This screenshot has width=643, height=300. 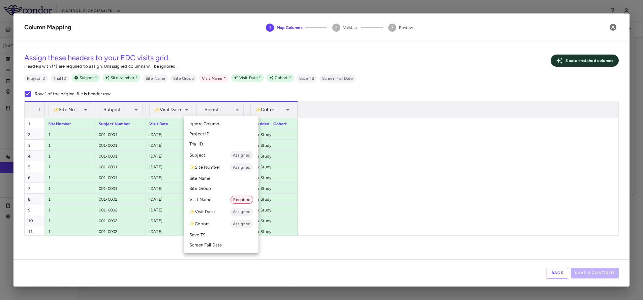 What do you see at coordinates (221, 245) in the screenshot?
I see `li: Screen Fail Date` at bounding box center [221, 245].